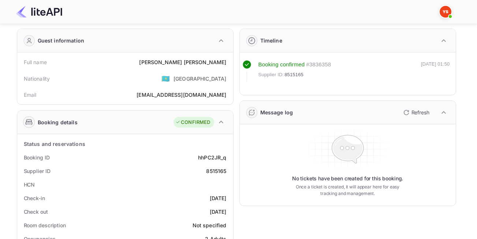 The image size is (477, 239). Describe the element at coordinates (35, 62) in the screenshot. I see `div: Full name` at that location.